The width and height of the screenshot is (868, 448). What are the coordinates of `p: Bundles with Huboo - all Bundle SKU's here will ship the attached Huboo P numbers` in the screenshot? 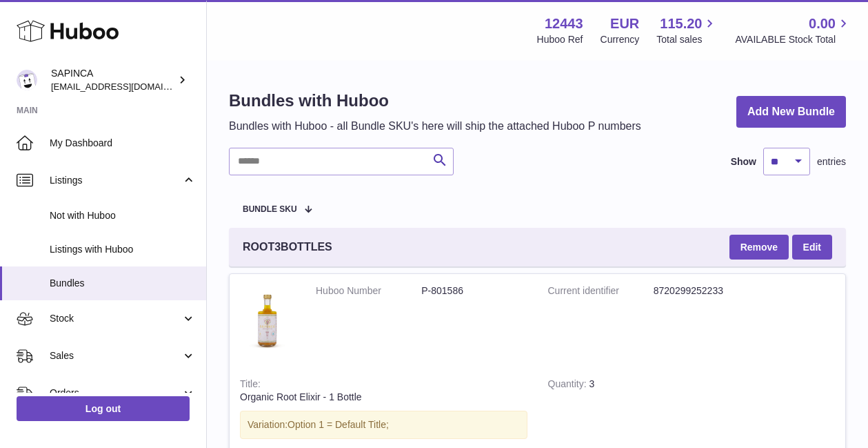 It's located at (435, 126).